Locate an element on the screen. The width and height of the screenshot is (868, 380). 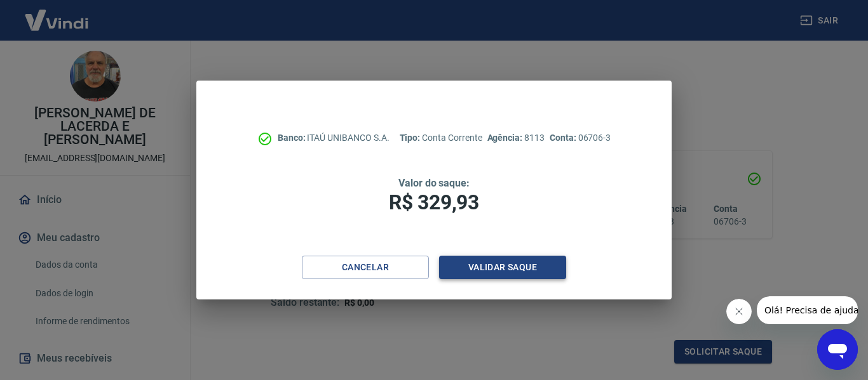
button: Validar saque is located at coordinates (502, 267).